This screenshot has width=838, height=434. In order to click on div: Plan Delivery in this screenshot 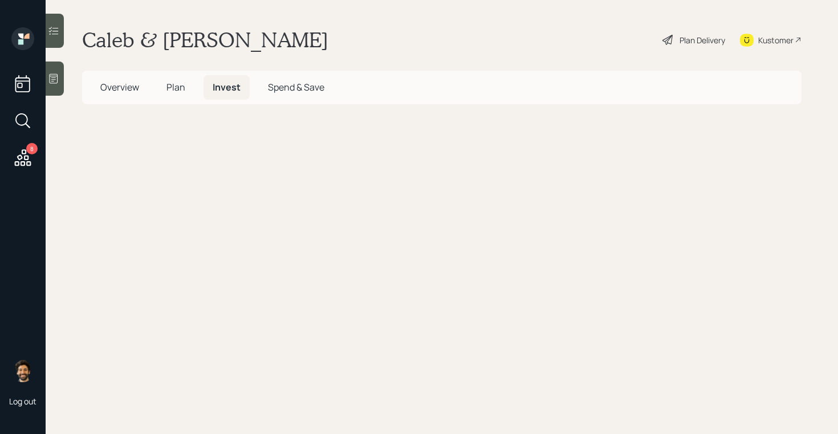, I will do `click(702, 40)`.